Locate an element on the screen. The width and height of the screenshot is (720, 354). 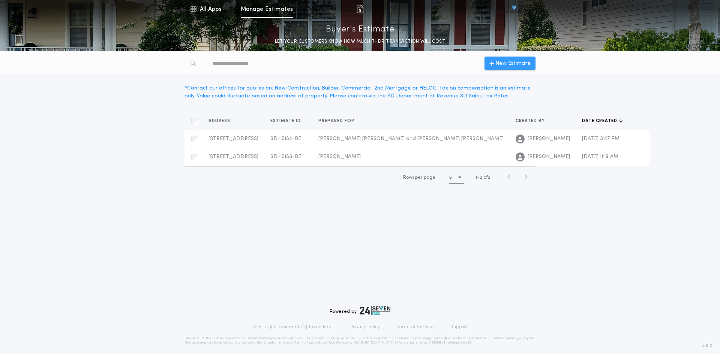
span: Created by is located at coordinates (531, 121).